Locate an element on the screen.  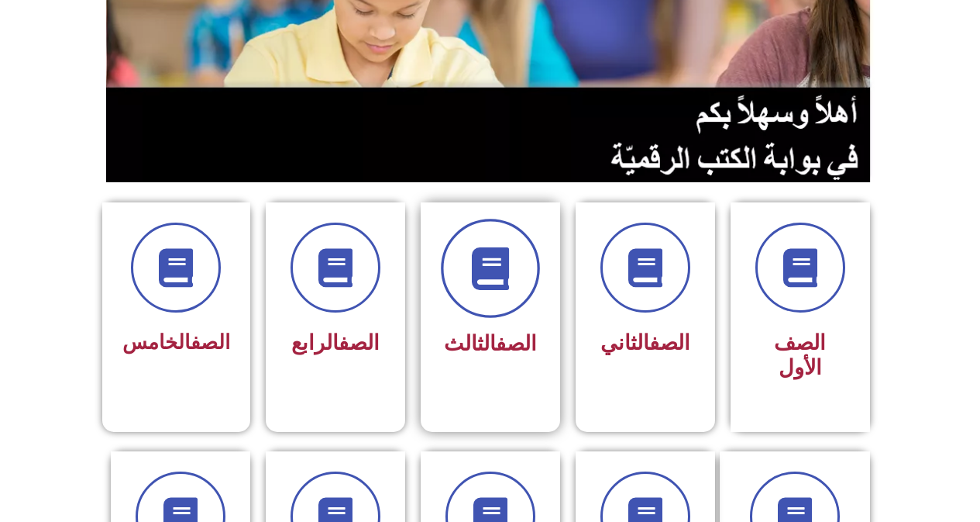
span: الرابع is located at coordinates (336, 342).